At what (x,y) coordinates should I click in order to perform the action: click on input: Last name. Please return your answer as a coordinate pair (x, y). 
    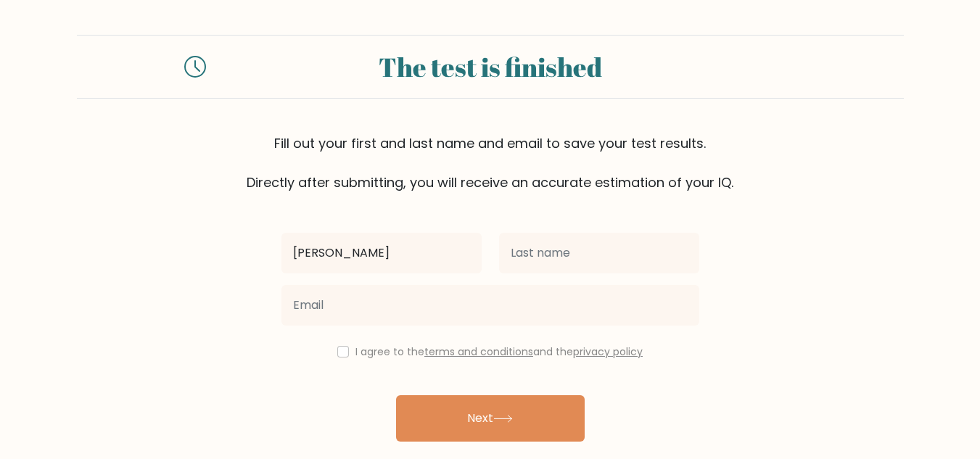
    Looking at the image, I should click on (599, 253).